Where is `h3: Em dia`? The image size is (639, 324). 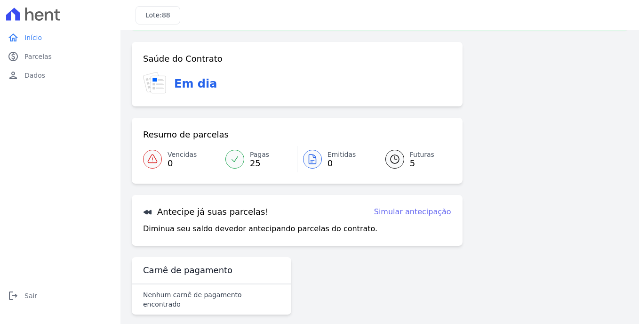 h3: Em dia is located at coordinates (195, 84).